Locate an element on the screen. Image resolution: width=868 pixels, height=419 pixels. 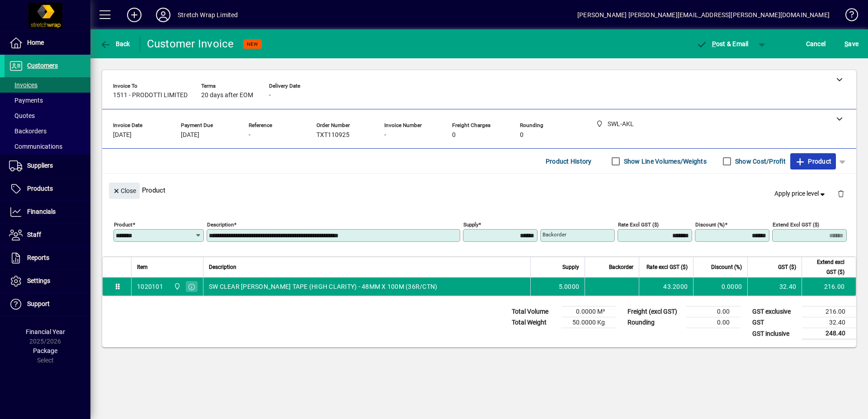
app-page-header-button: Back is located at coordinates (115, 44).